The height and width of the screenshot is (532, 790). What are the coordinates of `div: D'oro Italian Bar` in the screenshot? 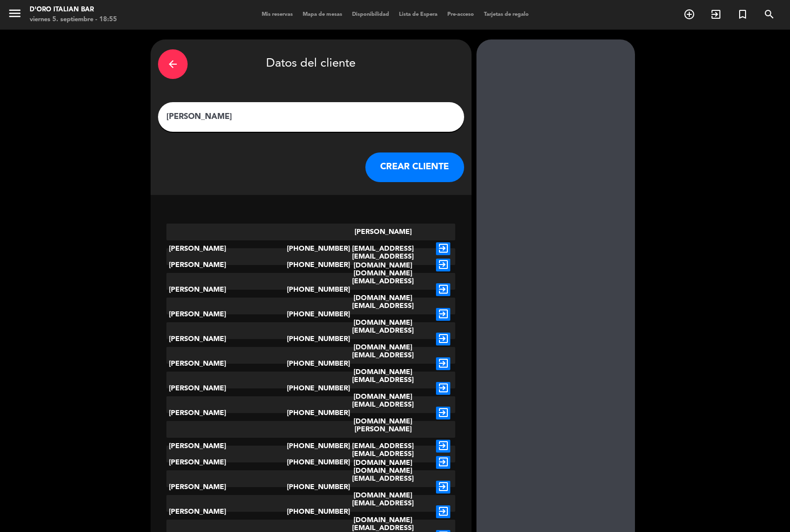 It's located at (73, 10).